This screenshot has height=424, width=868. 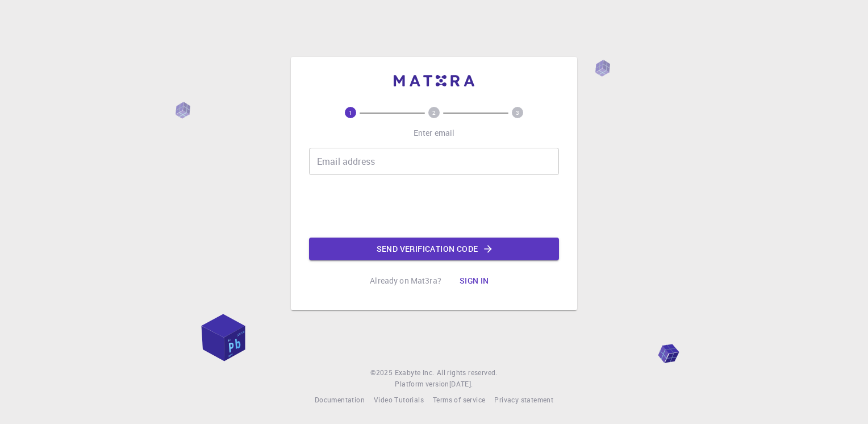 What do you see at coordinates (415, 372) in the screenshot?
I see `span: Exabyte Inc.` at bounding box center [415, 372].